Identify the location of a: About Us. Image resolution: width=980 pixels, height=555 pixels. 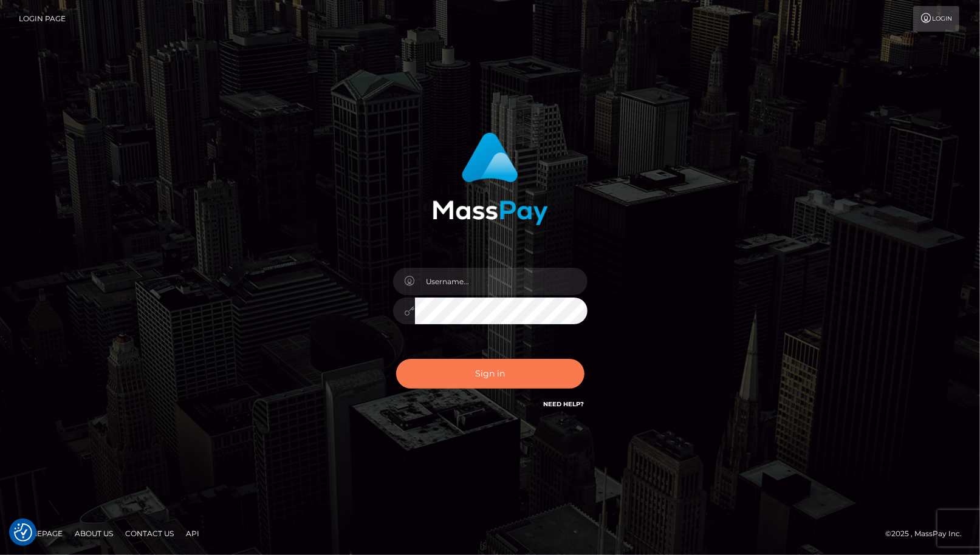
(94, 533).